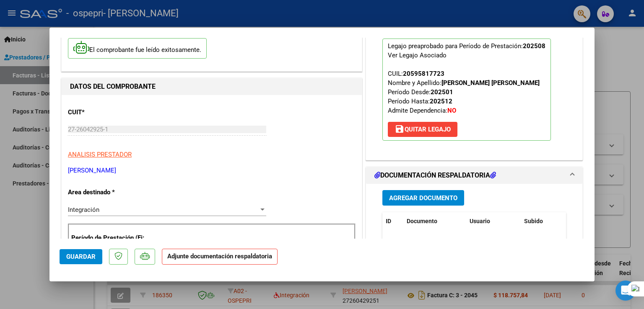  I want to click on mat-icon: save, so click(399, 129).